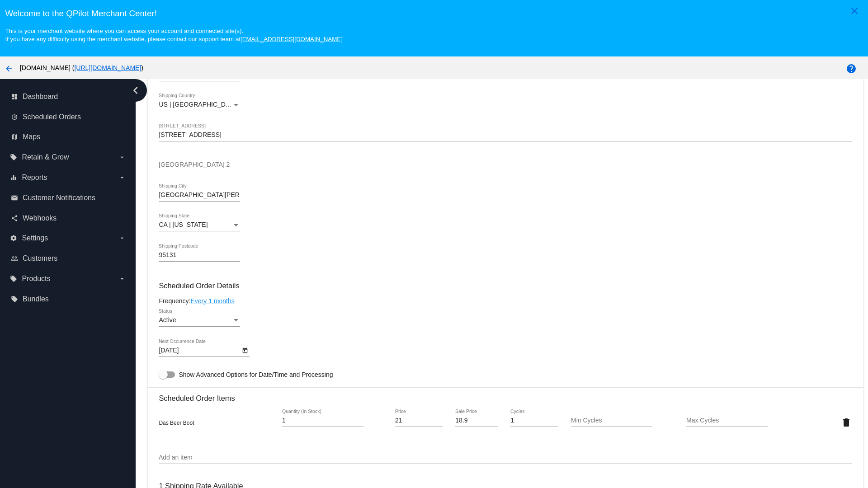  I want to click on input: Price, so click(418, 421).